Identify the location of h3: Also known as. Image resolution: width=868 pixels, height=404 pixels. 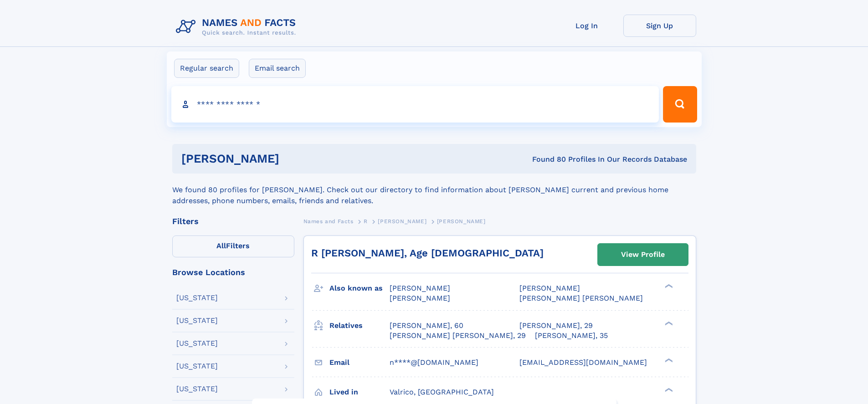
(359, 288).